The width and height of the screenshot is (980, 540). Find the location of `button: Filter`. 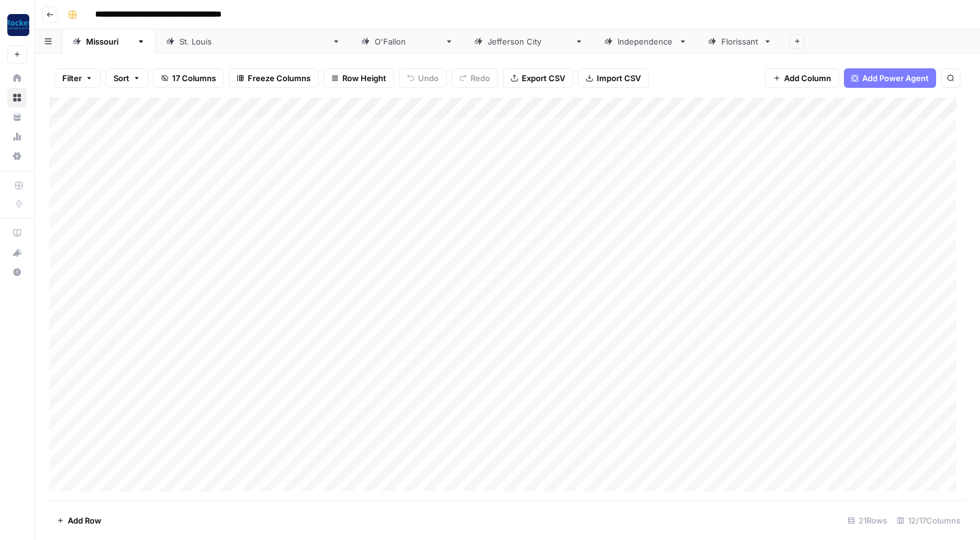

button: Filter is located at coordinates (77, 78).